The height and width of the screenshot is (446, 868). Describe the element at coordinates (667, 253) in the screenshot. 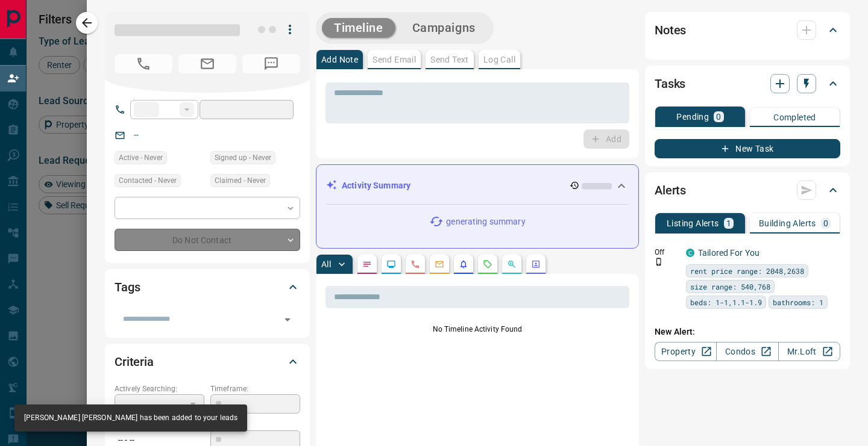

I see `p: Off` at that location.